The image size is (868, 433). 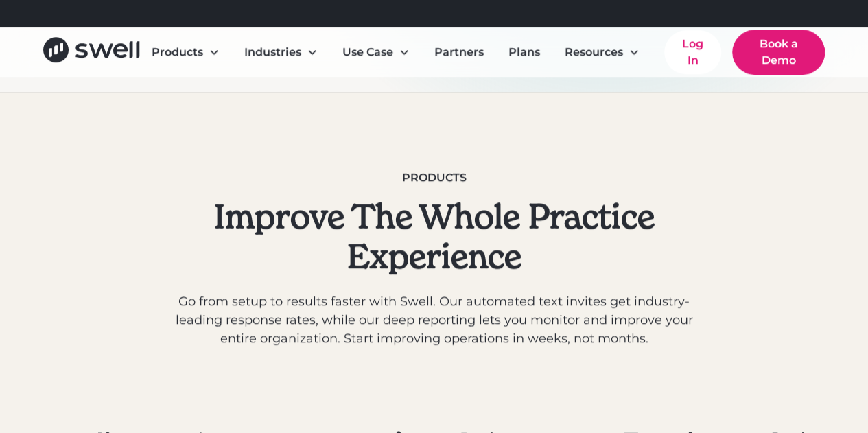 What do you see at coordinates (692, 52) in the screenshot?
I see `a: Log In` at bounding box center [692, 52].